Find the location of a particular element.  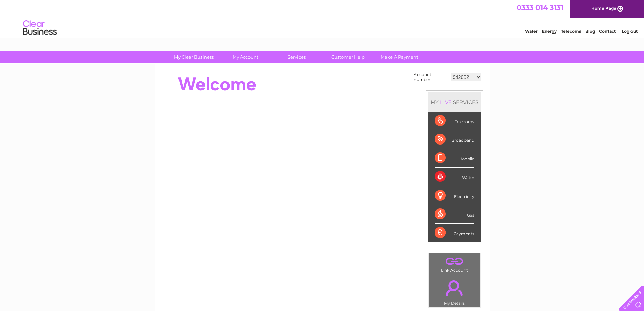

a: Services is located at coordinates (296, 57).